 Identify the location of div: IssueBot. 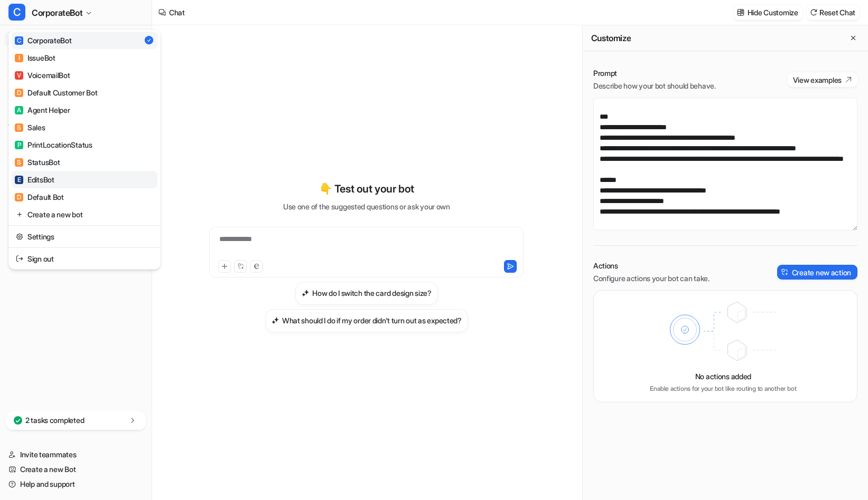
(35, 58).